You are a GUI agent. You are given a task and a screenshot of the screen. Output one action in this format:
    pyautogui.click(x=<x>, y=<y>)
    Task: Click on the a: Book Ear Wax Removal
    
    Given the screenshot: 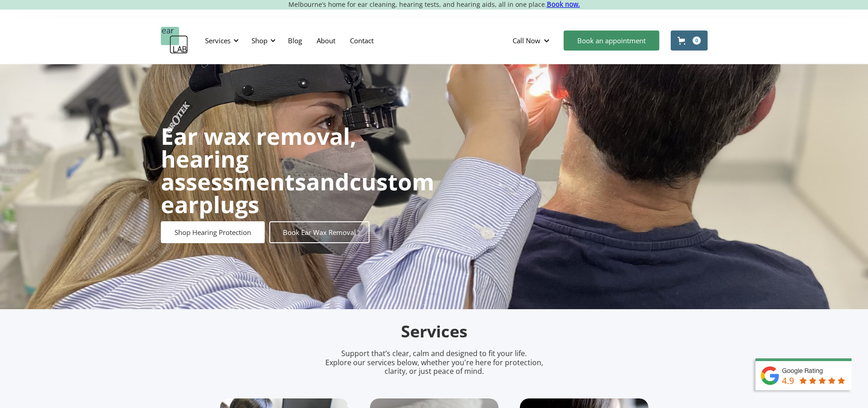 What is the action you would take?
    pyautogui.click(x=319, y=232)
    